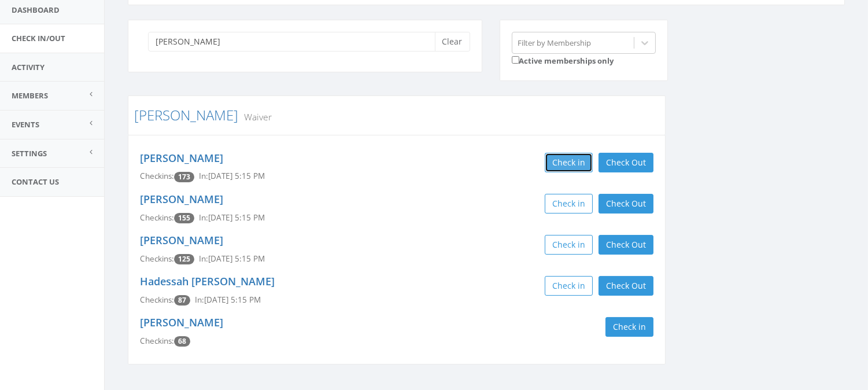 The height and width of the screenshot is (390, 868). What do you see at coordinates (35, 182) in the screenshot?
I see `span: Contact Us` at bounding box center [35, 182].